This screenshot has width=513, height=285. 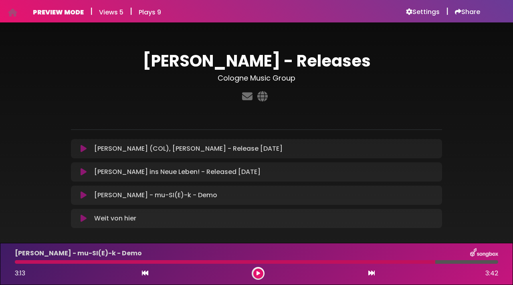 I want to click on img: songbox-logo-white.png, so click(x=484, y=253).